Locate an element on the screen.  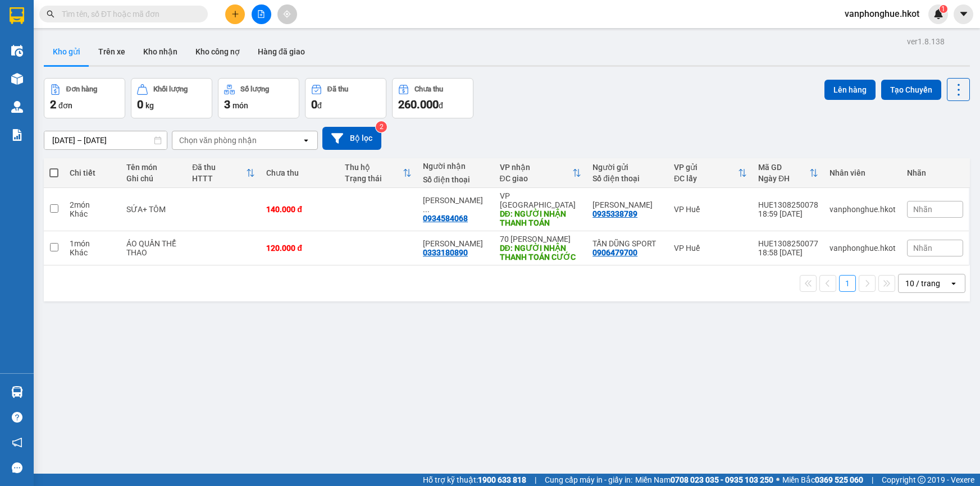
div: Chưa thu is located at coordinates (428, 89).